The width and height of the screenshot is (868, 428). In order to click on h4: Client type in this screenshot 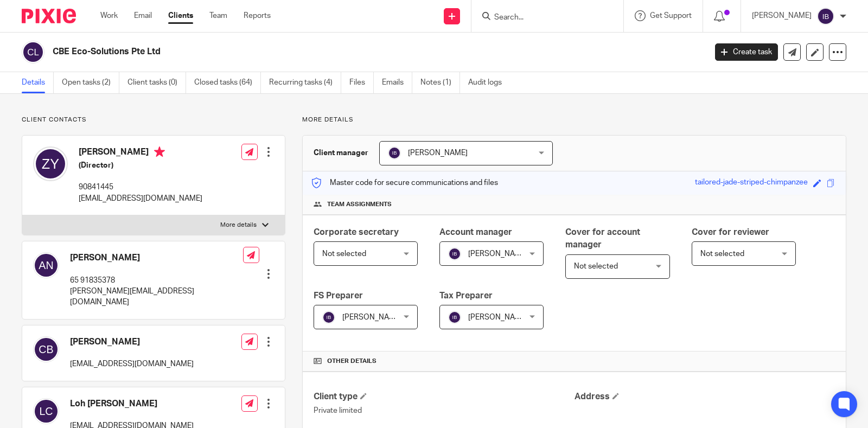, I will do `click(444, 397)`.